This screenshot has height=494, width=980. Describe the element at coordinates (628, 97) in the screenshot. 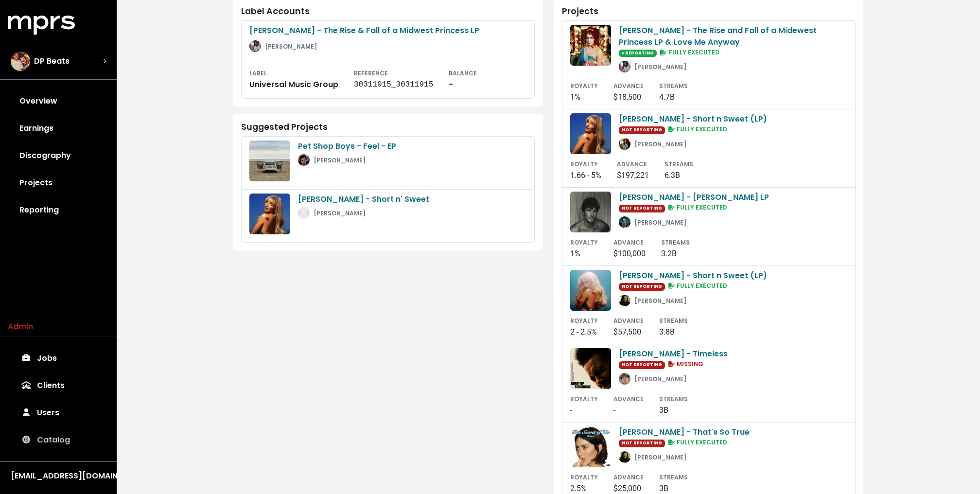

I see `div: $18,500` at that location.